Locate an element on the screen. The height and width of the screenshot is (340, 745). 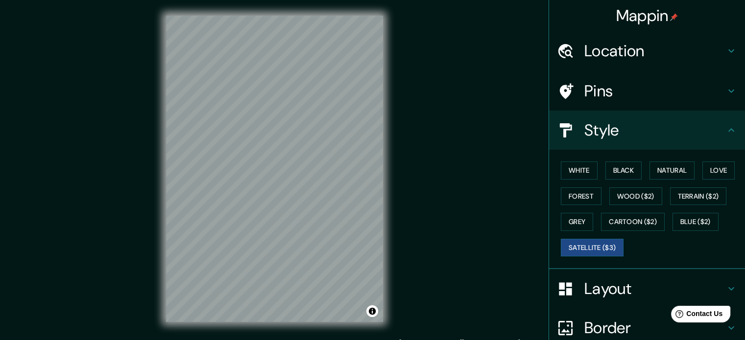
button: White is located at coordinates (579, 170).